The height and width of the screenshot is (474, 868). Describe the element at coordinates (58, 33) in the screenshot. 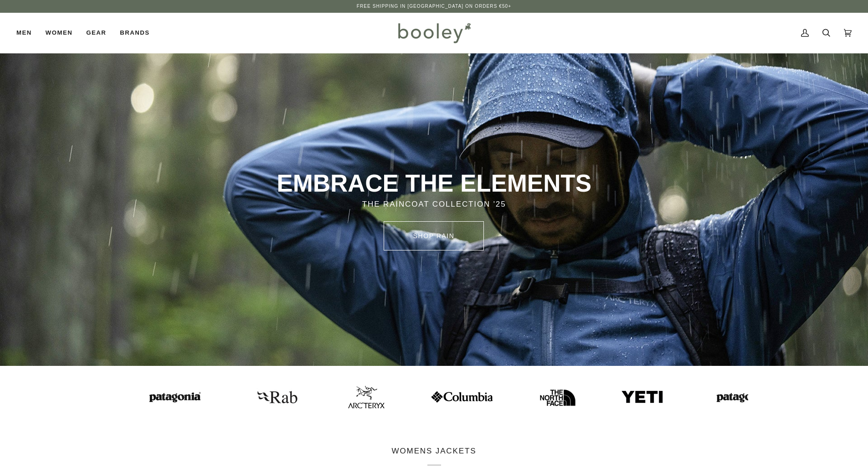

I see `a: Women` at that location.